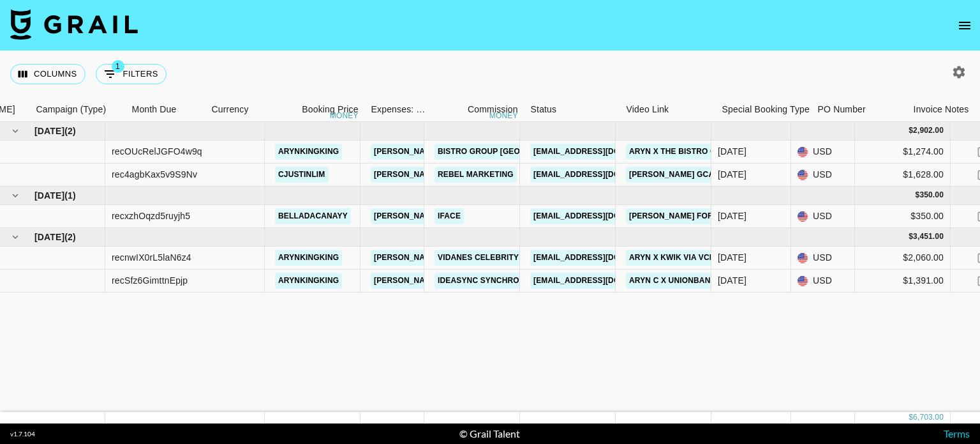 This screenshot has width=980, height=444. Describe the element at coordinates (929, 236) in the screenshot. I see `div: 3,451.00` at that location.